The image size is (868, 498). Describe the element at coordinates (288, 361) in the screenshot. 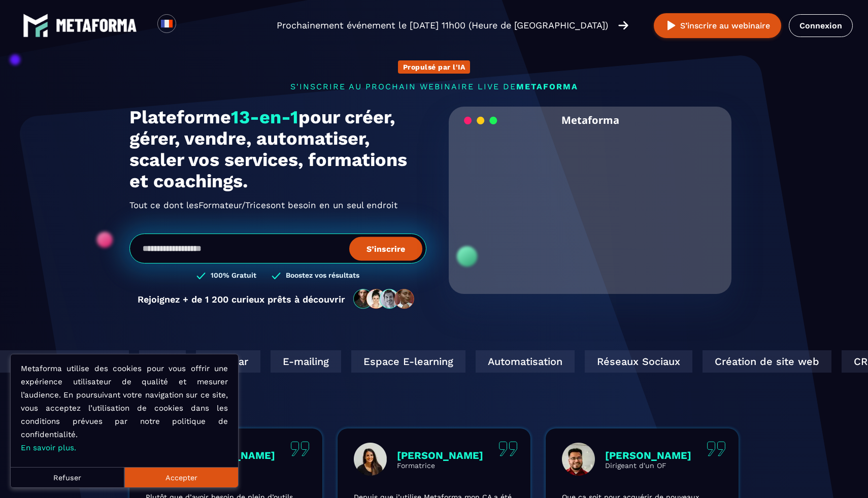

I see `div: E-mailing` at that location.